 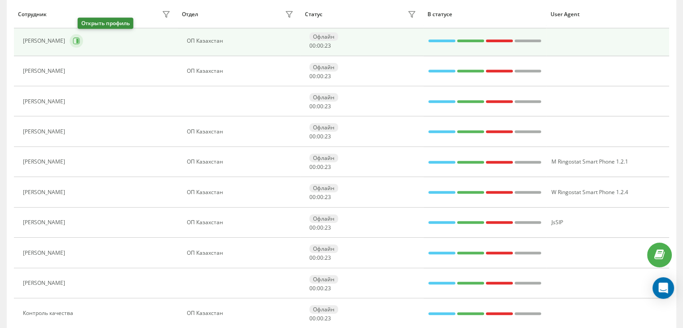 I want to click on div: Статус, so click(x=314, y=14).